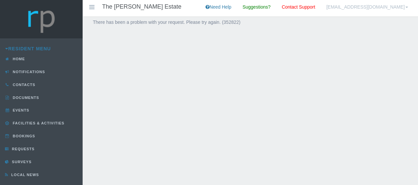  Describe the element at coordinates (23, 85) in the screenshot. I see `span: Contacts` at that location.